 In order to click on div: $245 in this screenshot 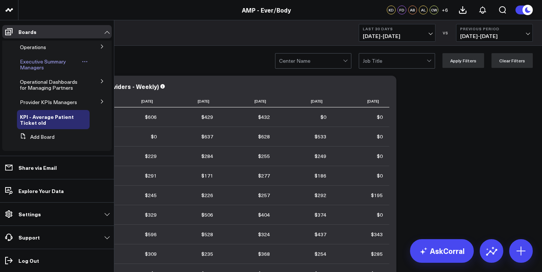, I will do `click(151, 195)`.